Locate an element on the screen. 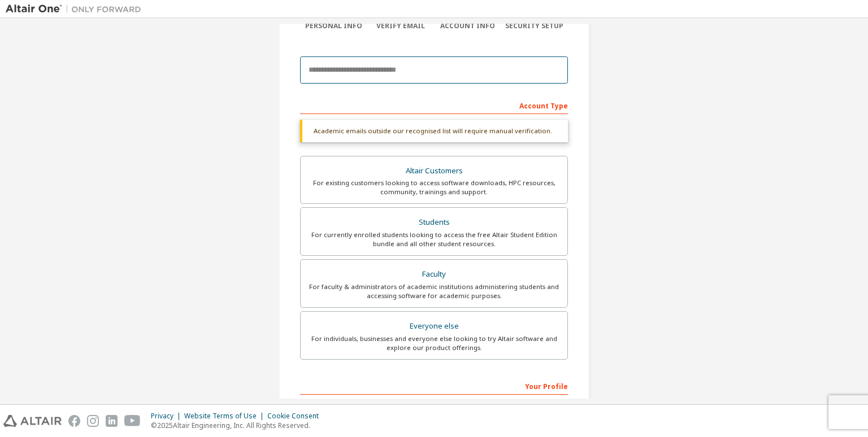  img: instagram.svg is located at coordinates (93, 421).